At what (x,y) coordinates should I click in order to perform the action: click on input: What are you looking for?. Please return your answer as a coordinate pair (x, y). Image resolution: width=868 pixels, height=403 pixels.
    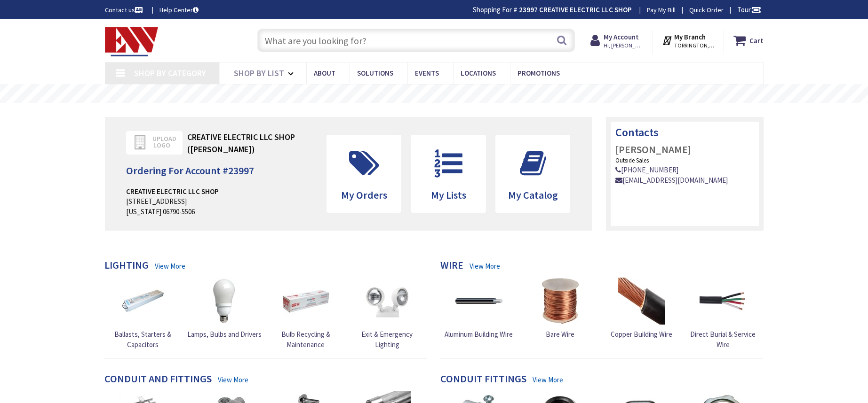
    Looking at the image, I should click on (416, 40).